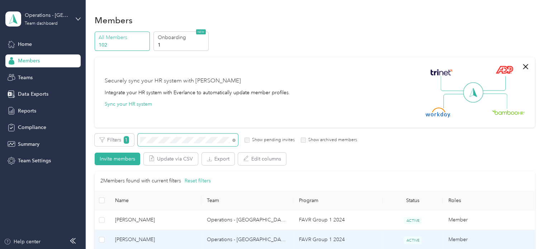  What do you see at coordinates (117, 159) in the screenshot?
I see `button: Invite members` at bounding box center [117, 159].